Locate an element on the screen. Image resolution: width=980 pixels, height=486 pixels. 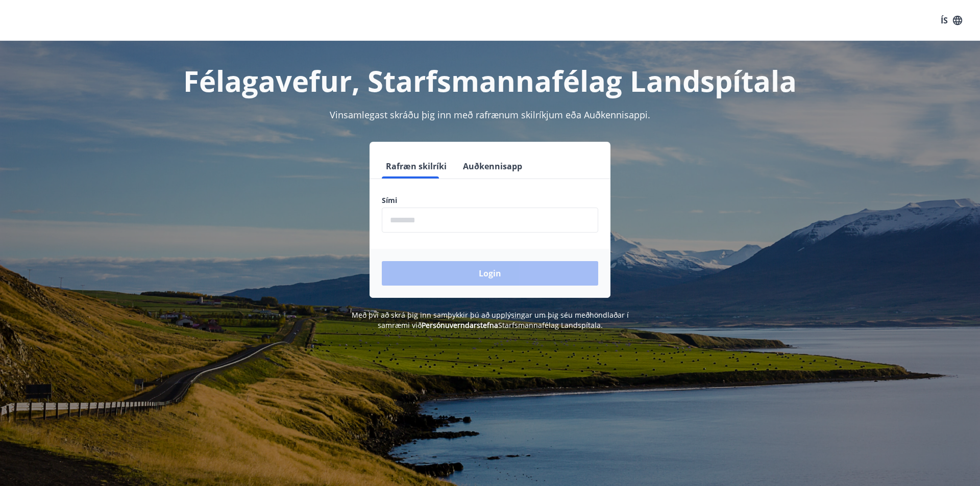
span: Með því að skrá þig inn samþykkir þú að upplýsingar um þig séu meðhöndlaðar í samræmi við Starfsm... is located at coordinates (490, 320).